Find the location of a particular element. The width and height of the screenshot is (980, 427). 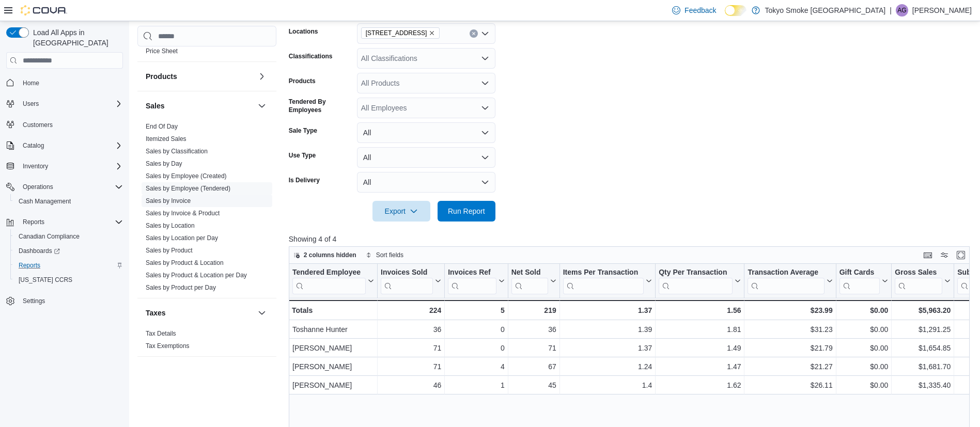

span: AG is located at coordinates (902, 10).